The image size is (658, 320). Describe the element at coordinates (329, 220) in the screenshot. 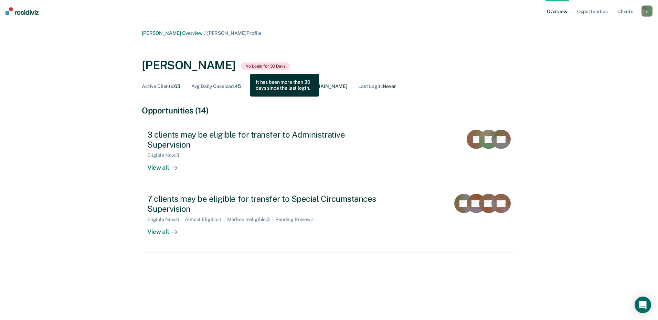

I see `a: 7 clients may be eligible for transfer to Special Circumstances SupervisionEligible Now:6Almost E...` at that location.